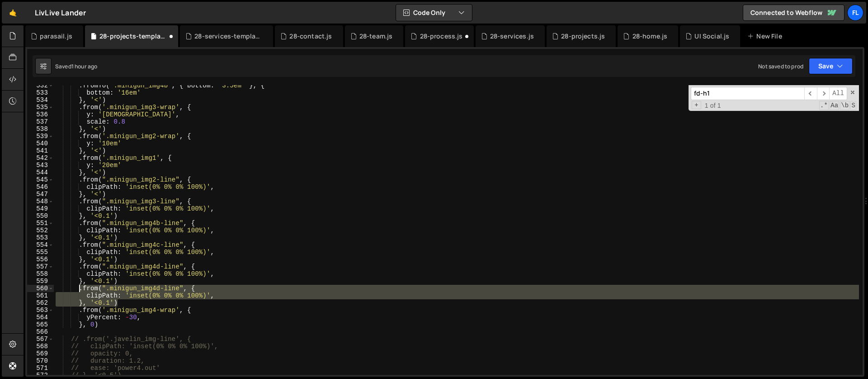 The image size is (868, 379). Describe the element at coordinates (766, 36) in the screenshot. I see `div: New File` at that location.